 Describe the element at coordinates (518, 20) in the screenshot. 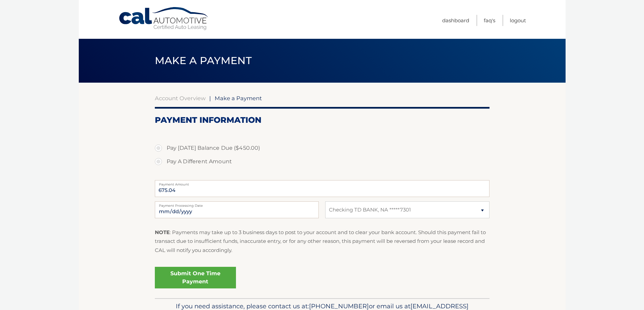

I see `a: Logout` at that location.